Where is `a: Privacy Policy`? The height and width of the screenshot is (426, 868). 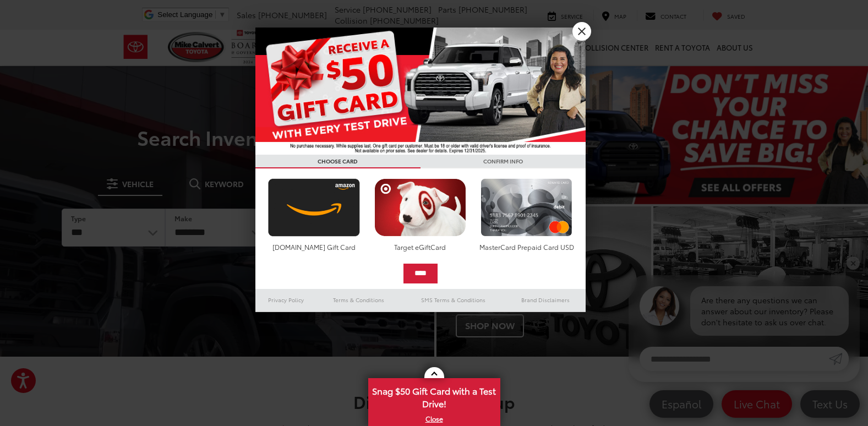
a: Privacy Policy is located at coordinates (286, 300).